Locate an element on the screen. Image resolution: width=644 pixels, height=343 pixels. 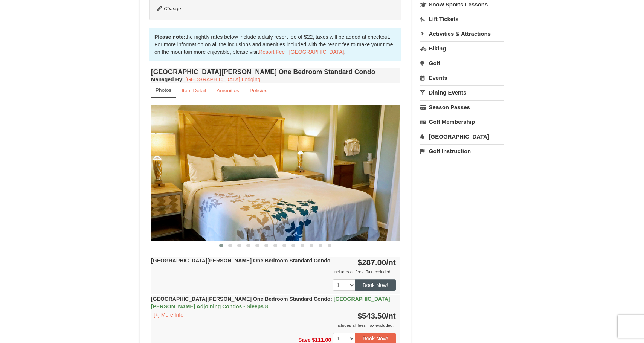
a: Events is located at coordinates (462, 78).